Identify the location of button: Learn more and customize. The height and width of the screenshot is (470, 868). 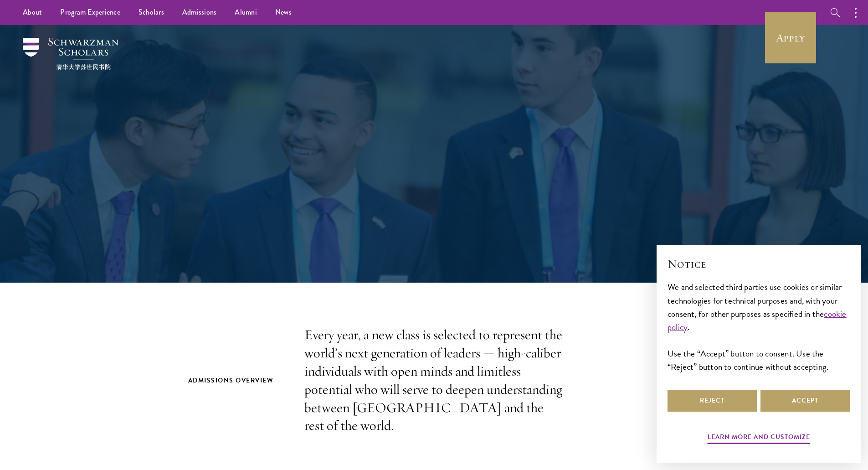
(759, 438).